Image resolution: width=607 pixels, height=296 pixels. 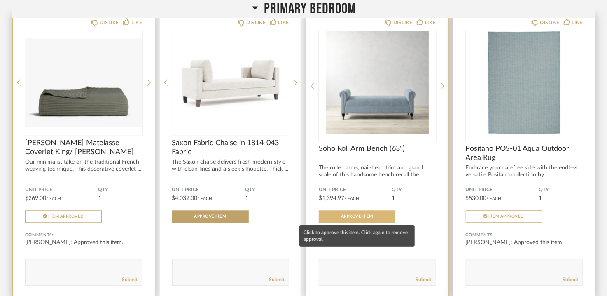 What do you see at coordinates (377, 175) in the screenshot?
I see `div: The rolled arms, nail-head trim and grand scale of this handsome bench recall the luxur...` at bounding box center [377, 175].